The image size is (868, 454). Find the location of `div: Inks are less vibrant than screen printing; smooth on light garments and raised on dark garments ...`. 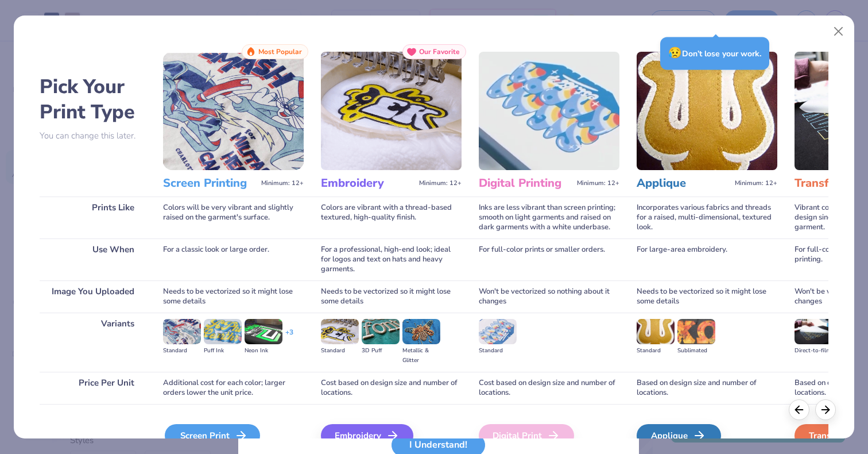

div: Inks are less vibrant than screen printing; smooth on light garments and raised on dark garments ... is located at coordinates (549, 217).